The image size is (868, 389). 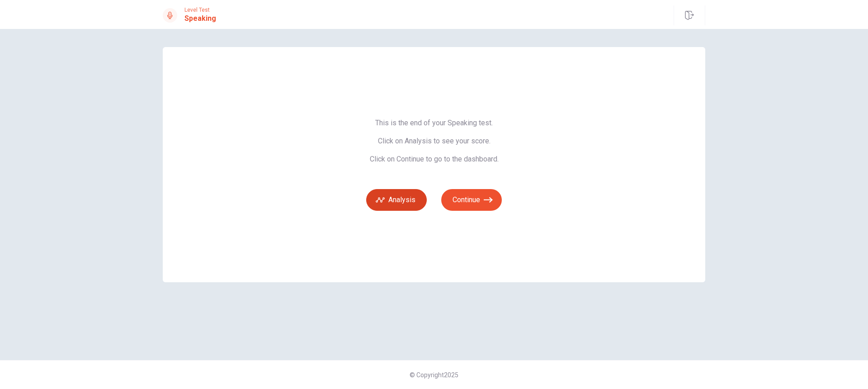 I want to click on button: Continue, so click(x=471, y=200).